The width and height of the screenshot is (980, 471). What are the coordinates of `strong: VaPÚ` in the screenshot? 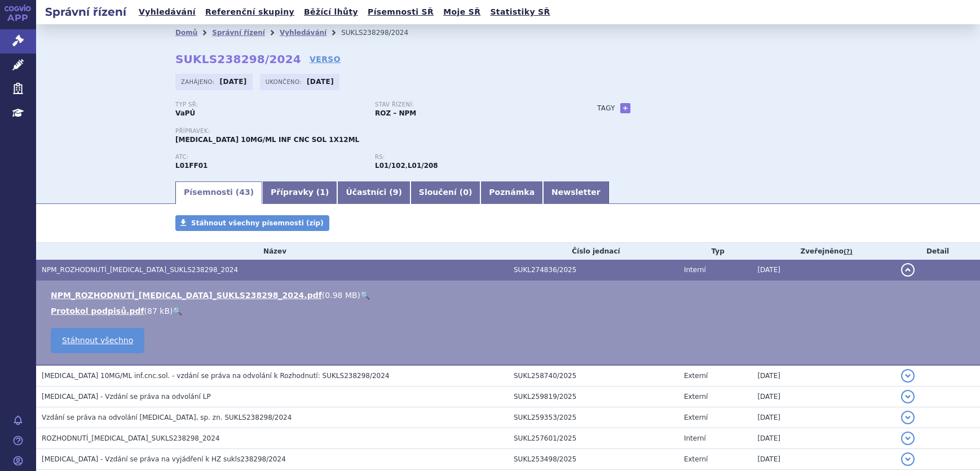 It's located at (185, 113).